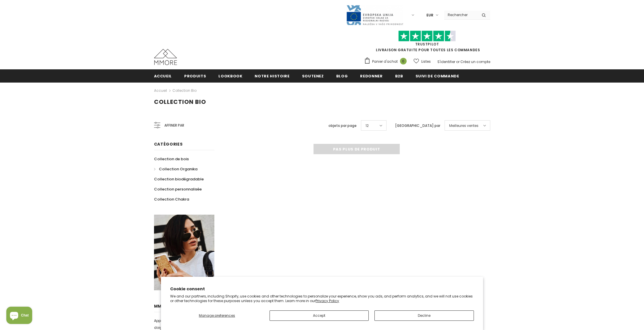 This screenshot has height=330, width=644. What do you see at coordinates (322, 298) in the screenshot?
I see `p: We and our partners, including Shopify, use cookies and other technologies to personalize your ex...` at bounding box center [322, 298].